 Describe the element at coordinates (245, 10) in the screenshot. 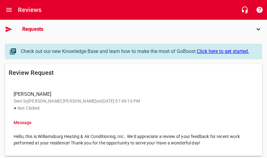

I see `button: Live Chat` at that location.